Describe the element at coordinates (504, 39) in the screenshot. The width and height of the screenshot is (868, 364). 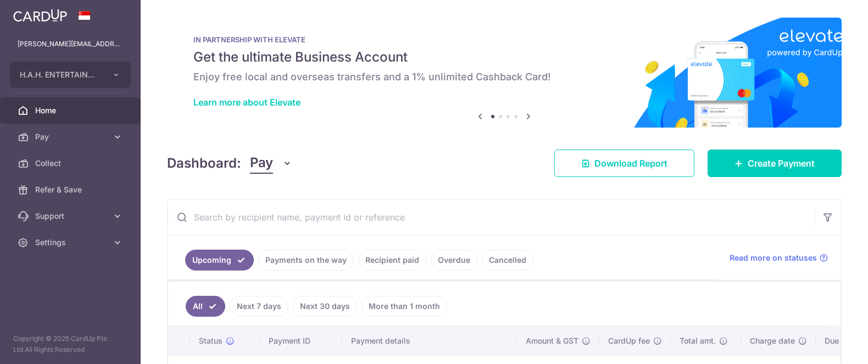
I see `p: IN PARTNERSHIP WITH ELEVATE` at that location.